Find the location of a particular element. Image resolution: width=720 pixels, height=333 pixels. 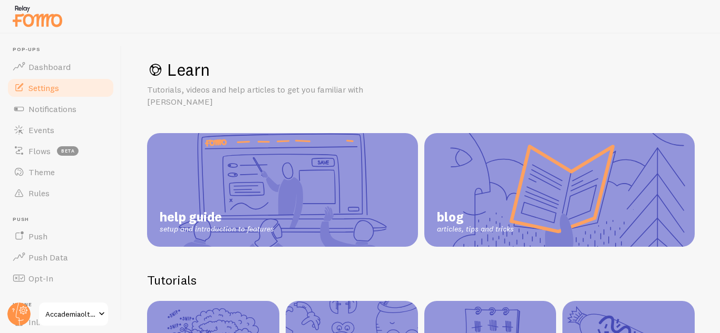

h2: Tutorials is located at coordinates (420, 280).